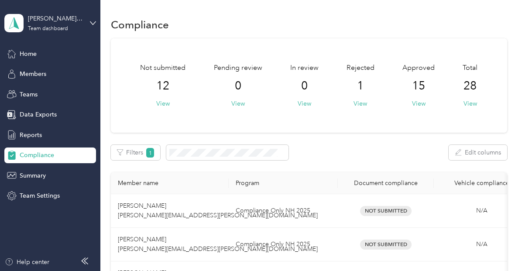 This screenshot has width=522, height=271. Describe the element at coordinates (419, 86) in the screenshot. I see `span: 15` at that location.